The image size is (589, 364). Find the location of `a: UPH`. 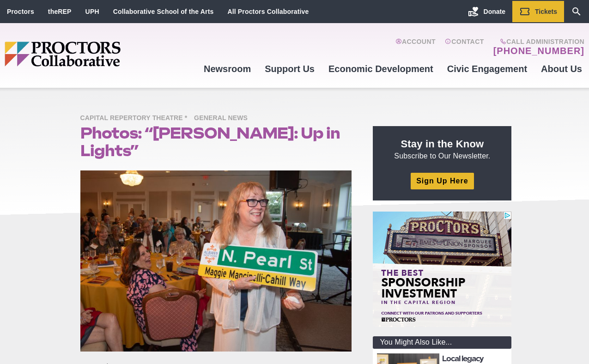

a: UPH is located at coordinates (92, 11).